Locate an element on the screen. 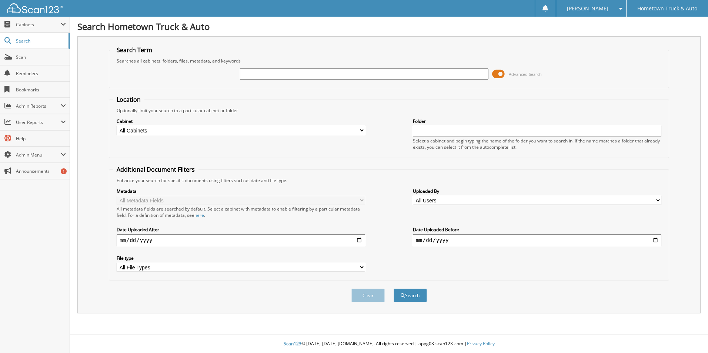  span: User Reports is located at coordinates (38, 122).